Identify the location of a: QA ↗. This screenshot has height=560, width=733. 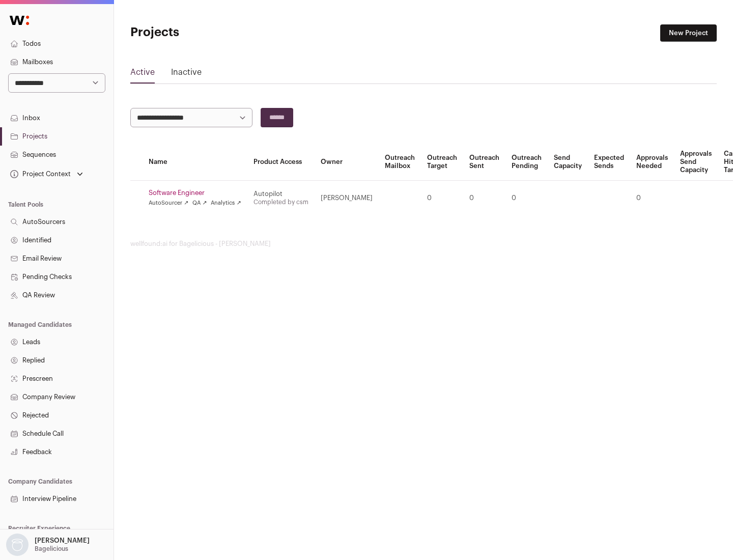
(200, 203).